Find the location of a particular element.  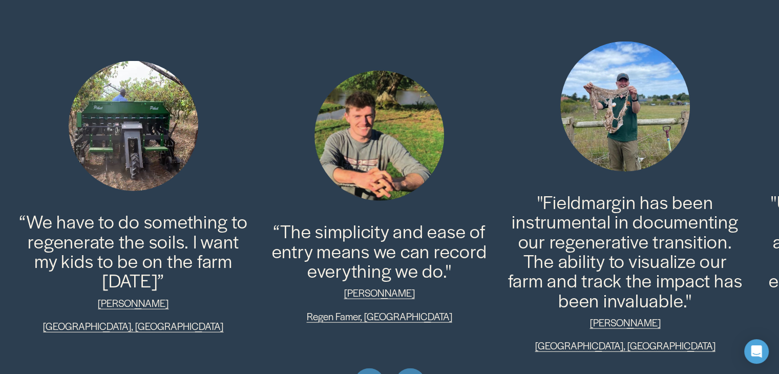

div: Open Intercom Messenger is located at coordinates (756, 351).